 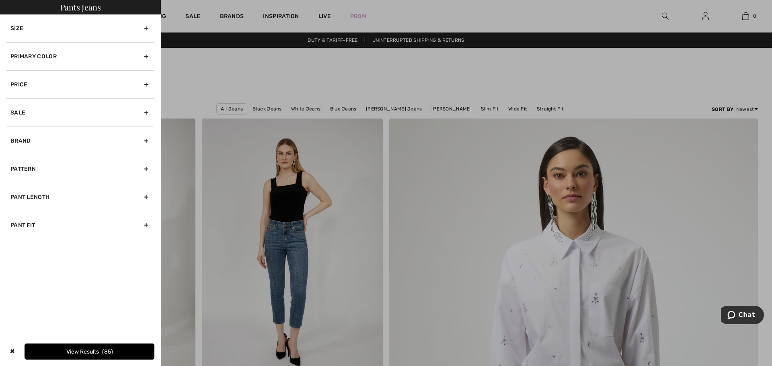 I want to click on div: Sale, so click(x=80, y=113).